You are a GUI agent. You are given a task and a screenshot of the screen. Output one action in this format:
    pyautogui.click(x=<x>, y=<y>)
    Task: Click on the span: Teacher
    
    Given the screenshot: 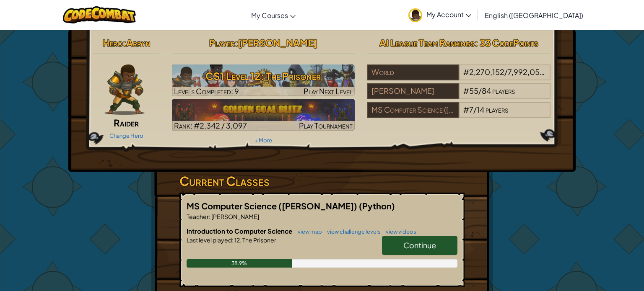 What is the action you would take?
    pyautogui.click(x=197, y=216)
    